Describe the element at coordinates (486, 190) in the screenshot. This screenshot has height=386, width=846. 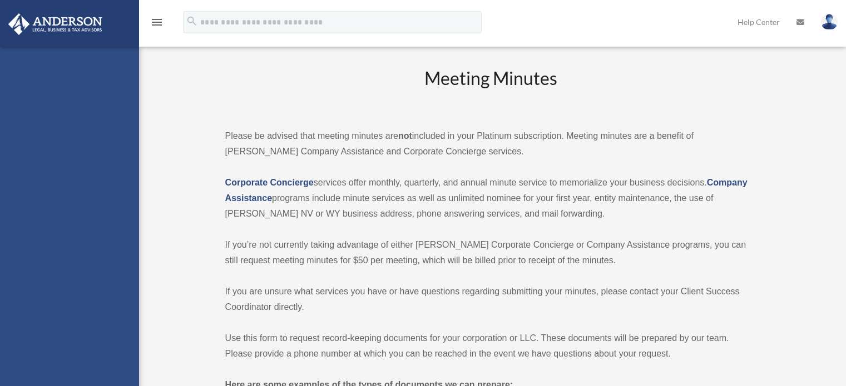
I see `strong: Company Assistance` at that location.